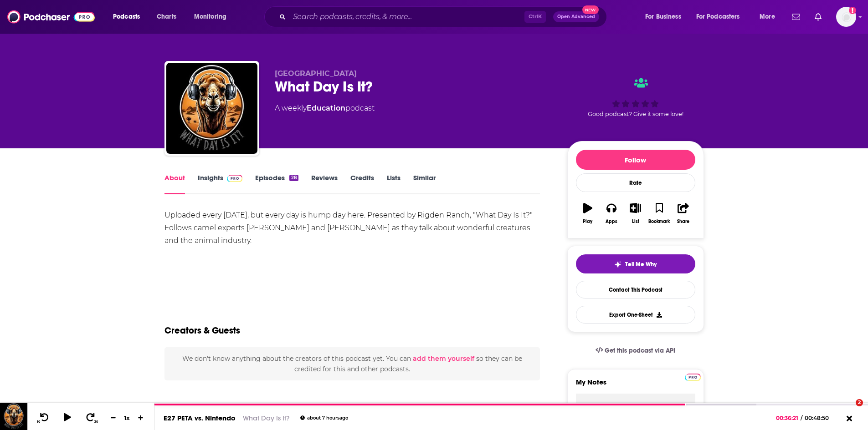  What do you see at coordinates (659, 222) in the screenshot?
I see `div: Bookmark` at bounding box center [659, 222].